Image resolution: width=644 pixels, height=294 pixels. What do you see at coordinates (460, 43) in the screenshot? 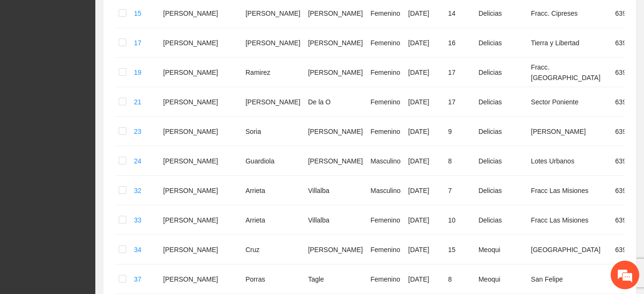
I see `td: 16` at bounding box center [460, 43].